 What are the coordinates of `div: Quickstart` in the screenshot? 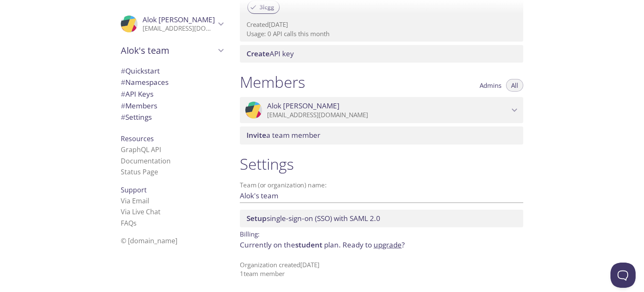 It's located at (172, 71).